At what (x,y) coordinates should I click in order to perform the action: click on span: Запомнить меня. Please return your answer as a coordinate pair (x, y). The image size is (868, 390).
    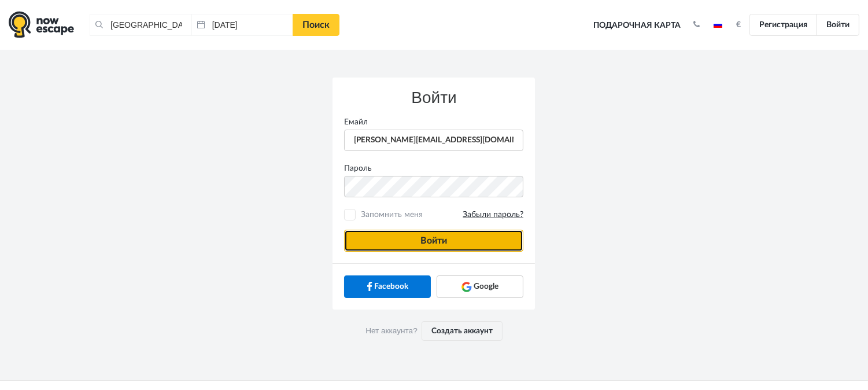
    Looking at the image, I should click on (440, 214).